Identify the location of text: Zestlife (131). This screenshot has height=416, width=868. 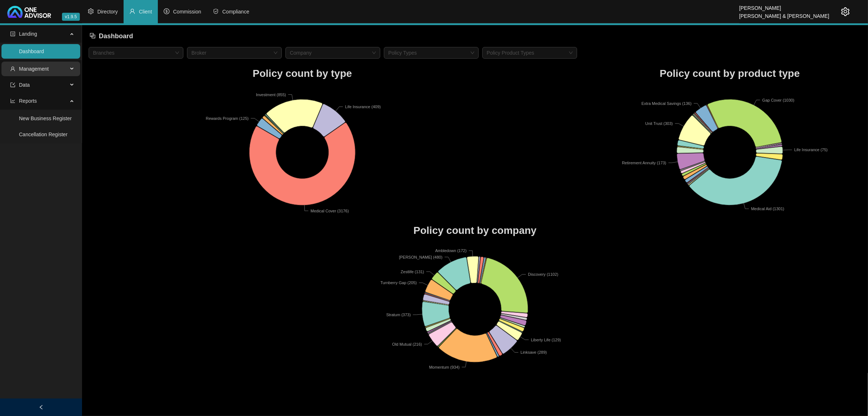
(412, 272).